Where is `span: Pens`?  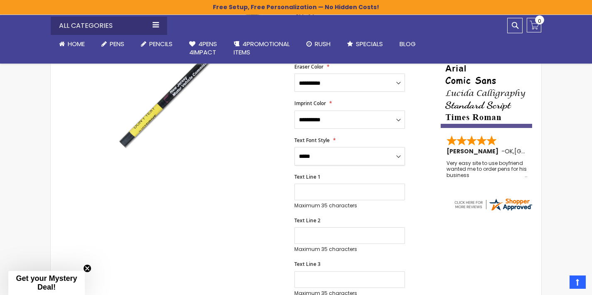
span: Pens is located at coordinates (117, 44).